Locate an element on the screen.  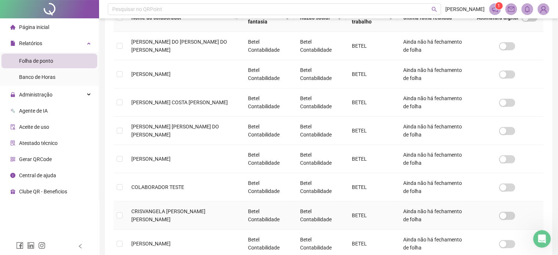
span: gift is located at coordinates (13, 191).